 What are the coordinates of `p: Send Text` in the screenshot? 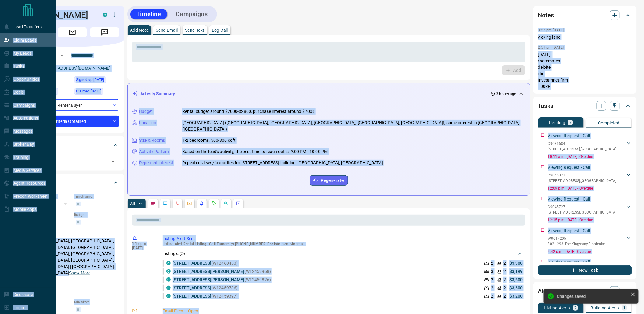 It's located at (194, 30).